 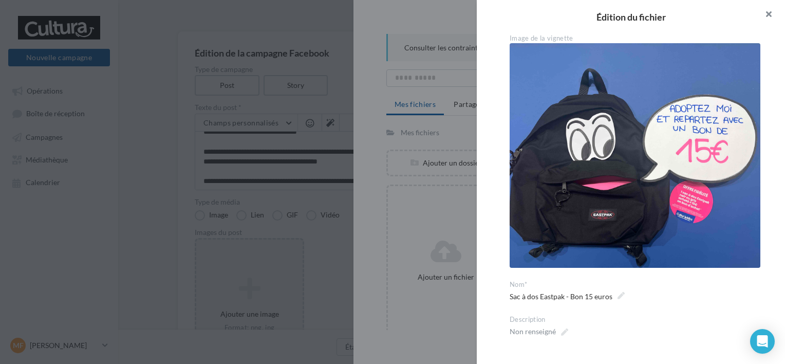 I want to click on div: Tags, so click(x=635, y=354).